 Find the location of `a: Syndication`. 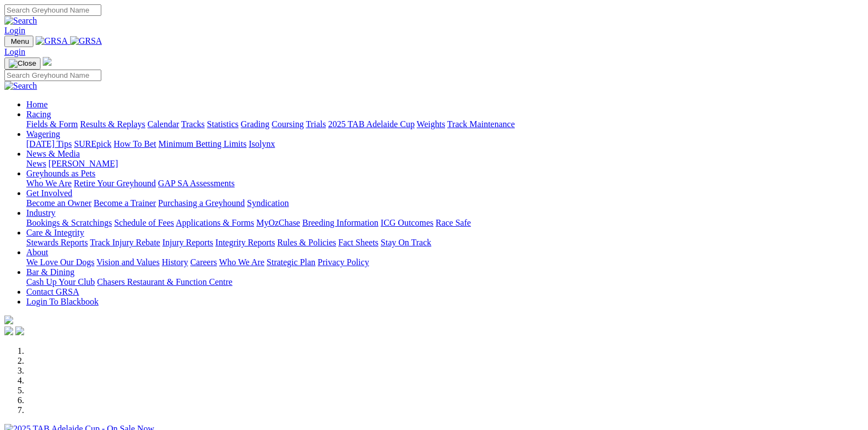

a: Syndication is located at coordinates (268, 203).